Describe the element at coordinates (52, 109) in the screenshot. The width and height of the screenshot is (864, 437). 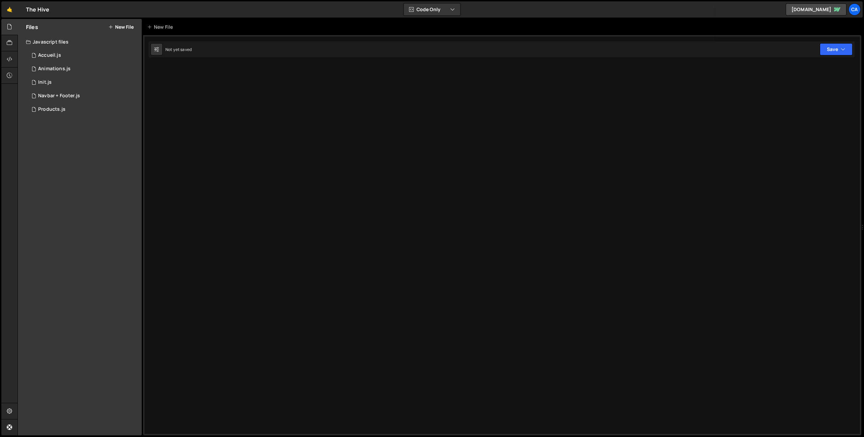
I see `div: Products.js` at that location.